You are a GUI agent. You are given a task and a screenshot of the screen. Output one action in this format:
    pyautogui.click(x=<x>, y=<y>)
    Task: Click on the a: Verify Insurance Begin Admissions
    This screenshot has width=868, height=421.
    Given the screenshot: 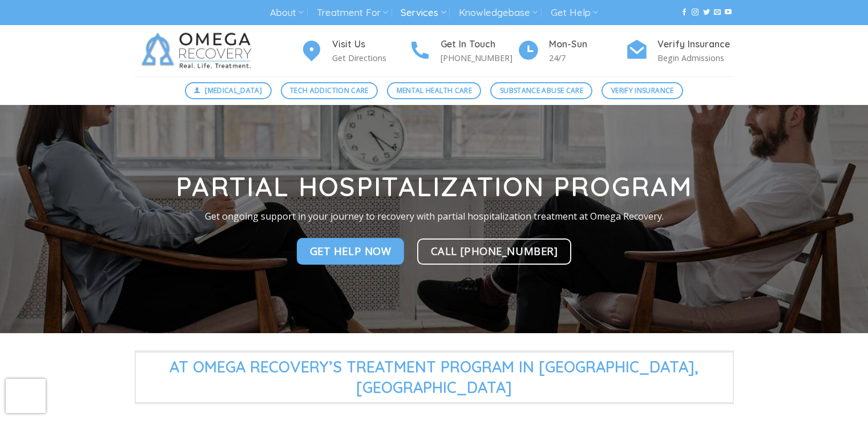 What is the action you would take?
    pyautogui.click(x=680, y=51)
    